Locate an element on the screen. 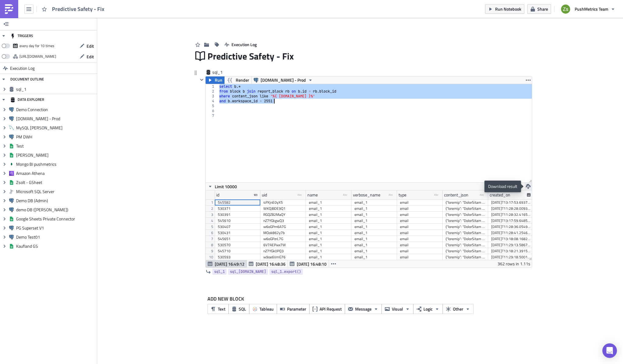  div: 545582 is located at coordinates (238, 203).